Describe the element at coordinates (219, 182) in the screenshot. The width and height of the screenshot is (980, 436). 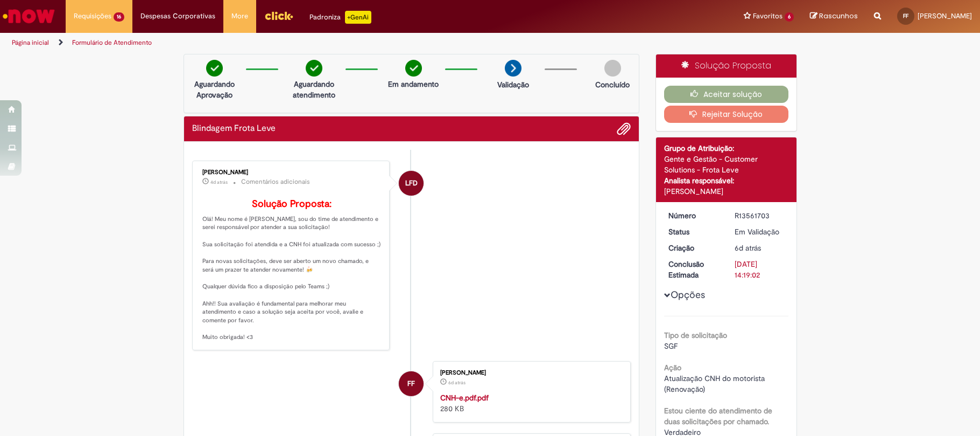
I see `time: 26/09/2025 12:29:51` at that location.